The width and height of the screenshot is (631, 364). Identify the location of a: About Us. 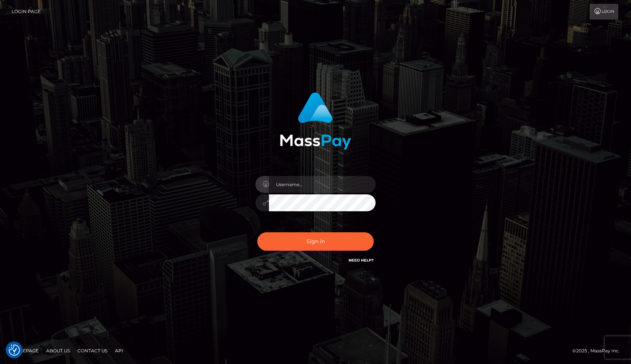
(58, 351).